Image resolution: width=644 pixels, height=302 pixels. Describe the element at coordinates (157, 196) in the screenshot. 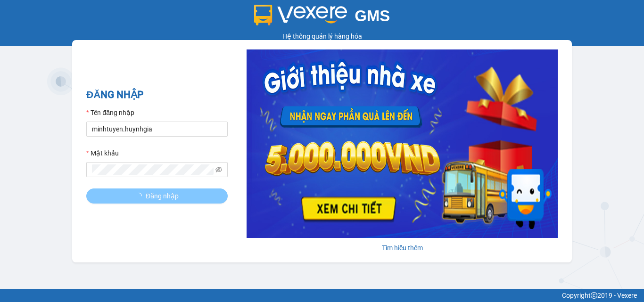

I see `button: Đăng nhập` at that location.